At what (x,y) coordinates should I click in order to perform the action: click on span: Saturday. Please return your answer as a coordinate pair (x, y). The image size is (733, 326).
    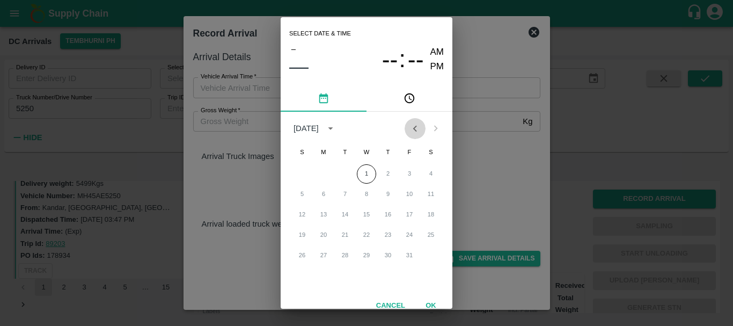
    Looking at the image, I should click on (431, 152).